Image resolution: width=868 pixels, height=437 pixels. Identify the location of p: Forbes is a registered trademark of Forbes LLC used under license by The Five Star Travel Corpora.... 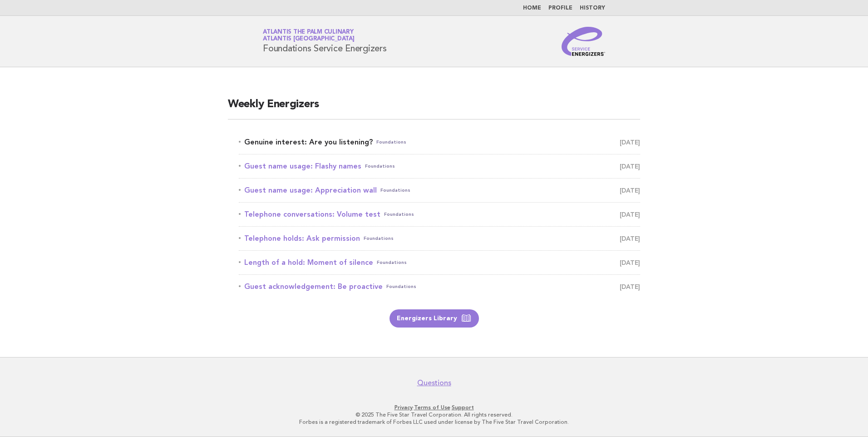
(434, 422).